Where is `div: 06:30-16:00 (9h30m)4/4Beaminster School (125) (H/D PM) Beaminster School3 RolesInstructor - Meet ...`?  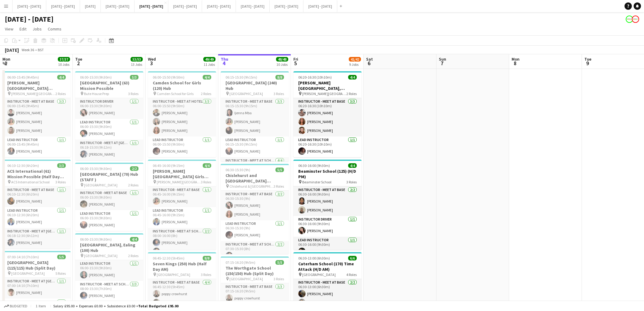
div: 06:30-16:00 (9h30m)4/4Beaminster School (125) (H/D PM) Beaminster School3 RolesInstructor - Meet ... is located at coordinates (327, 205).